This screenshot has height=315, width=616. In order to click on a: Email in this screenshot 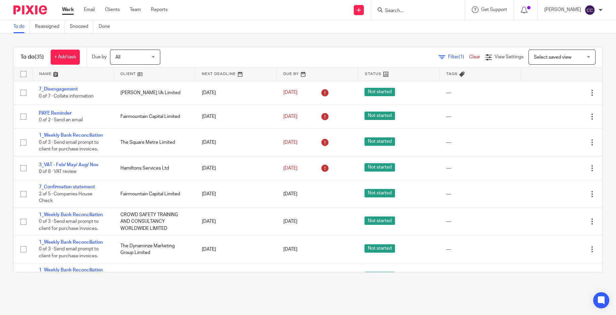, I will do `click(89, 10)`.